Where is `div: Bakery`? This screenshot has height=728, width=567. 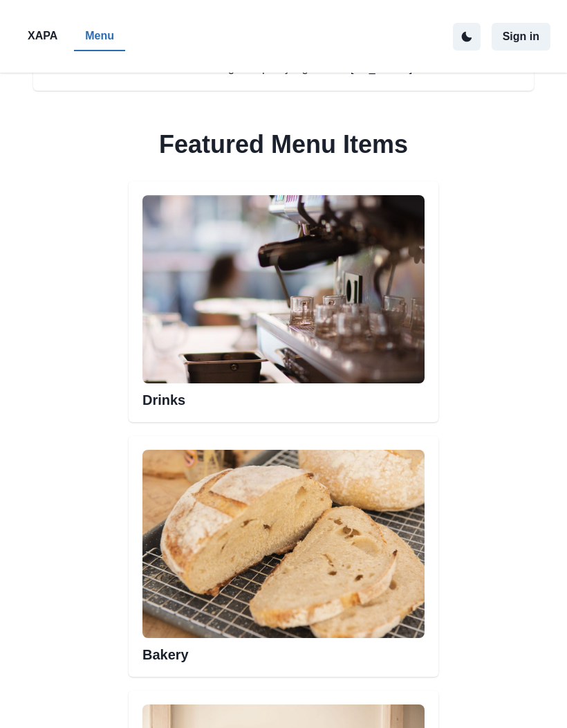
div: Bakery is located at coordinates (283, 556).